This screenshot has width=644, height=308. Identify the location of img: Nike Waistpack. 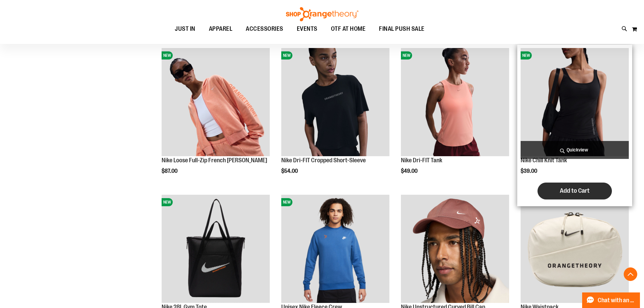
(575, 249).